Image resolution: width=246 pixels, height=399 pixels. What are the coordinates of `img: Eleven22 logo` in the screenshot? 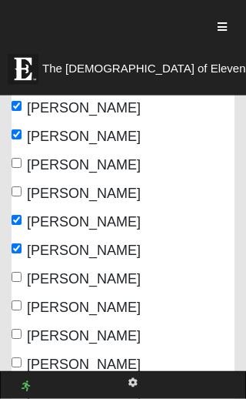 It's located at (23, 69).